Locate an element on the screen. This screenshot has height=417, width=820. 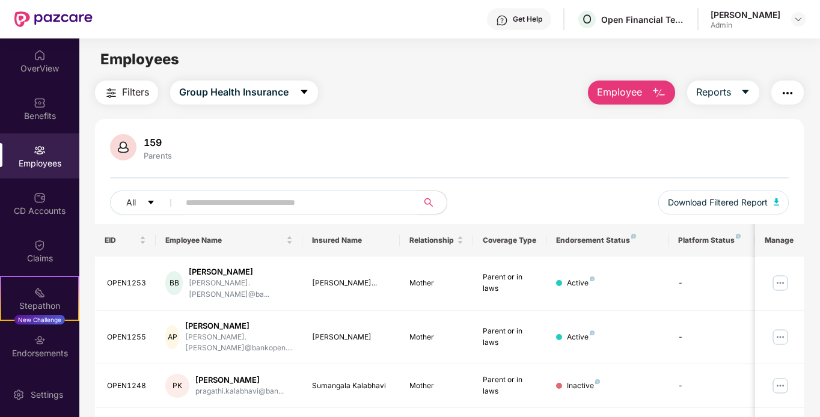
img: svg+xml;base64,PHN2ZyBpZD0iSG9tZSIgeG1sbnM9Imh0dHA6Ly93d3cudzMub3JnLzIwMDAvc3ZnIiB3aWR0aD0iMjAiIG... is located at coordinates (40, 55).